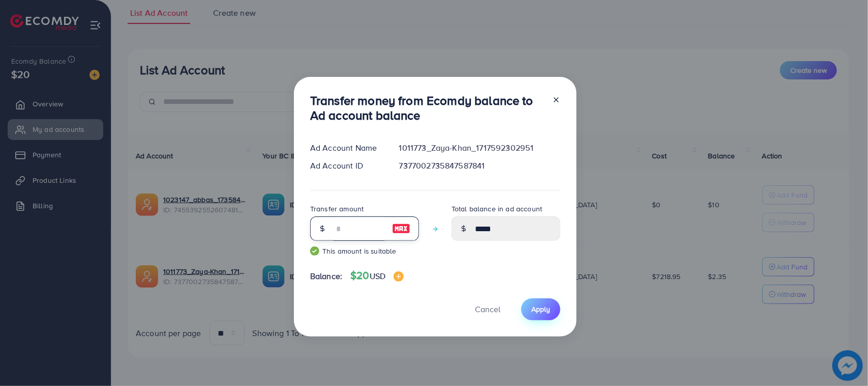 This screenshot has height=386, width=868. Describe the element at coordinates (377, 276) in the screenshot. I see `h4: $20` at that location.